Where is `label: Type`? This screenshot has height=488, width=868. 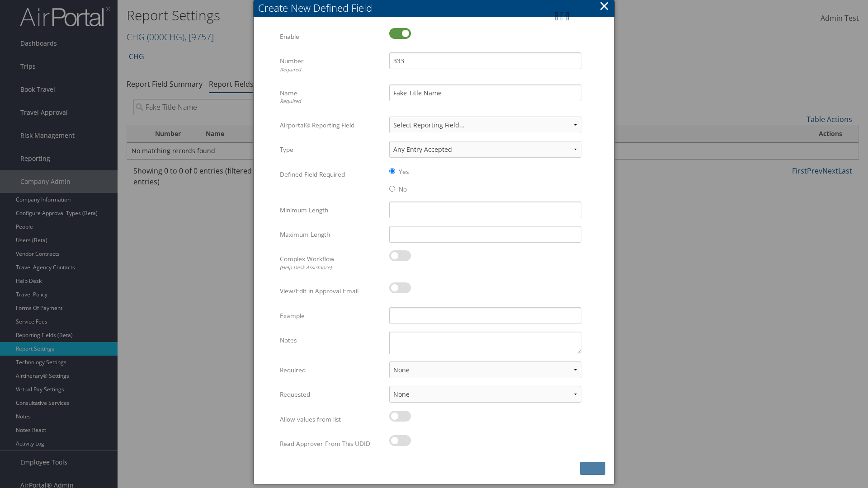 label: Type is located at coordinates (331, 149).